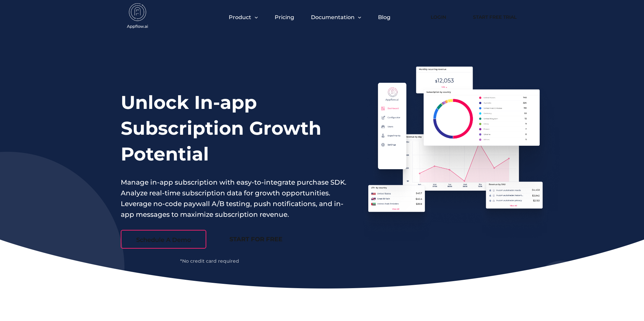 The image size is (644, 321). Describe the element at coordinates (255, 239) in the screenshot. I see `a: START FOR FREE` at that location.